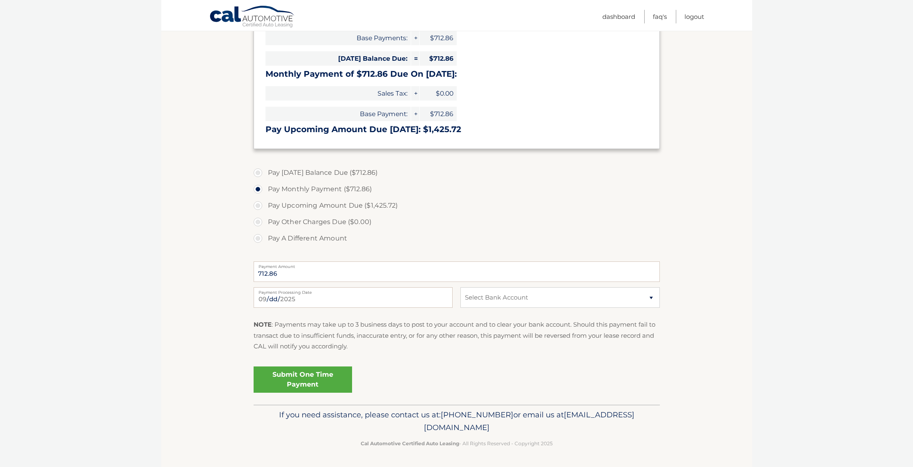 The image size is (913, 467). I want to click on a: FAQ's, so click(660, 16).